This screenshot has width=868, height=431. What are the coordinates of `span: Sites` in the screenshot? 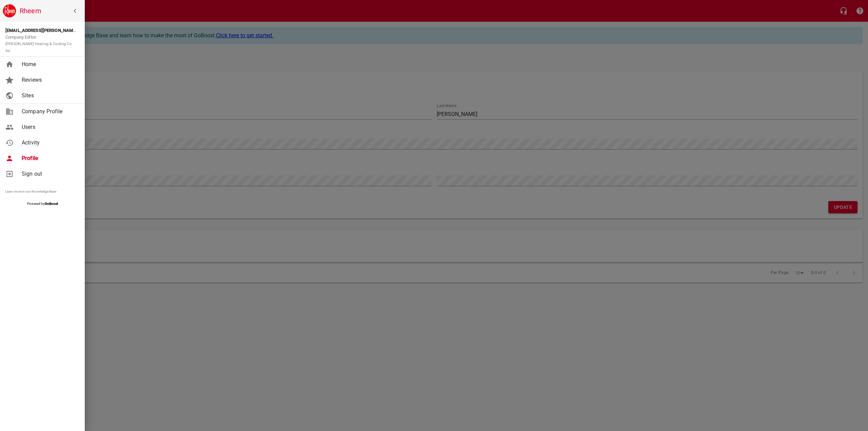 It's located at (49, 96).